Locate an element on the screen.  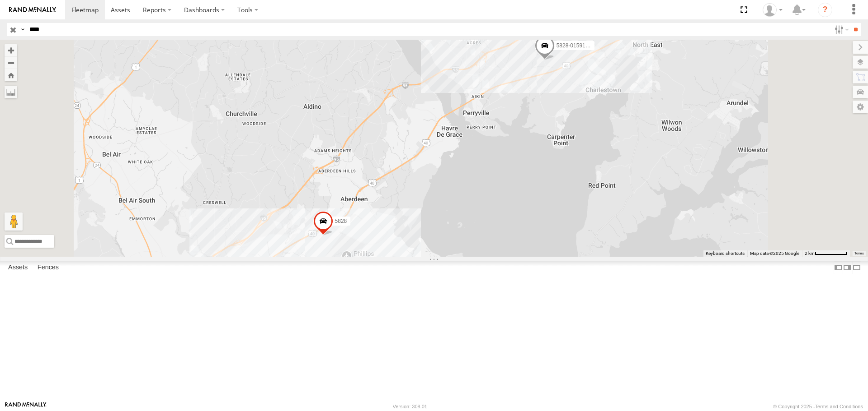
label: Map Settings is located at coordinates (860, 107).